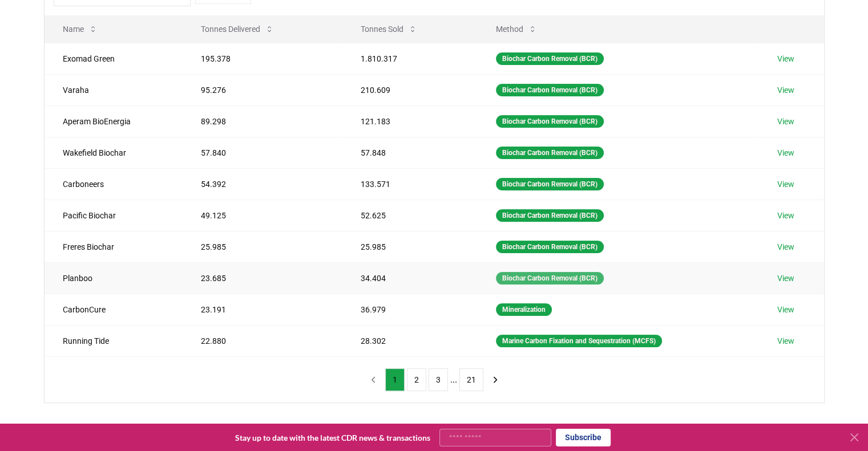 The height and width of the screenshot is (451, 868). What do you see at coordinates (262, 58) in the screenshot?
I see `td: 195.378` at bounding box center [262, 58].